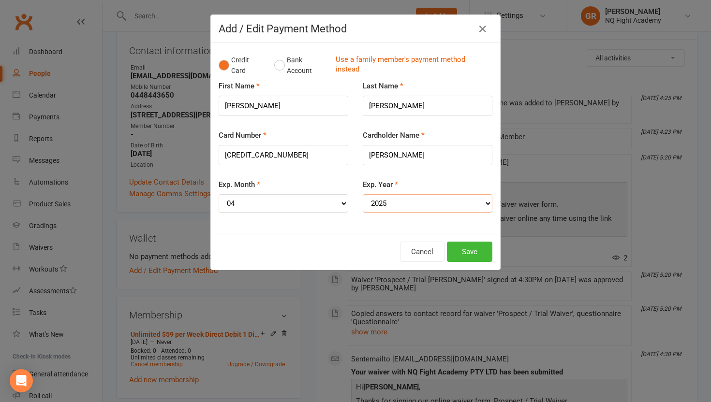 The image size is (711, 402). What do you see at coordinates (411, 65) in the screenshot?
I see `a: Use a family member's payment method instead` at bounding box center [411, 65].